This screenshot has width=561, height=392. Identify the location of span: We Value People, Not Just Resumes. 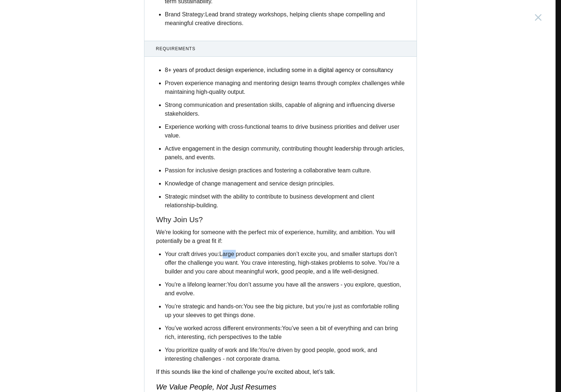
(216, 387).